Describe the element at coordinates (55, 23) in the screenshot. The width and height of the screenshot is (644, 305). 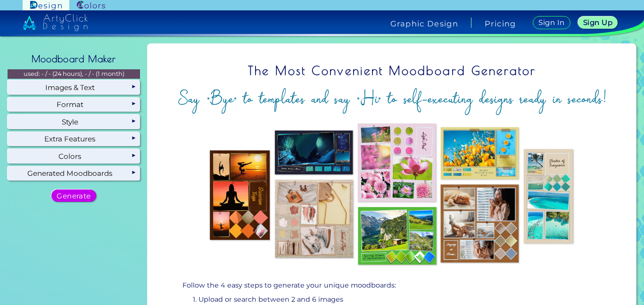
I see `img: artyclick_design_logo_white_combined_path.svg` at that location.